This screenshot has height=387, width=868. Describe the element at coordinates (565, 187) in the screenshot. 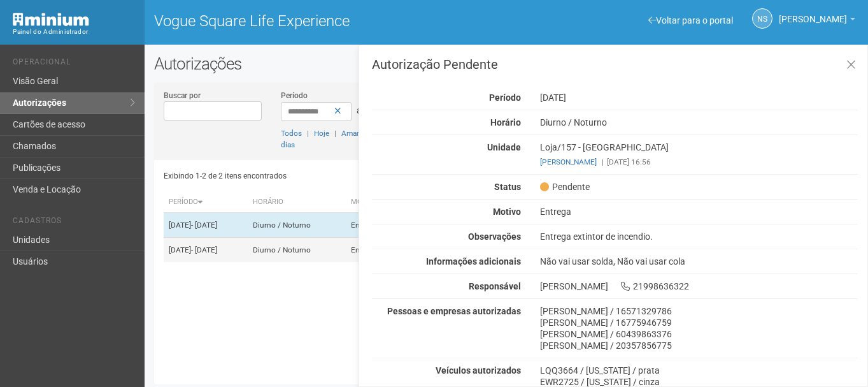

I see `span: Pendente` at that location.